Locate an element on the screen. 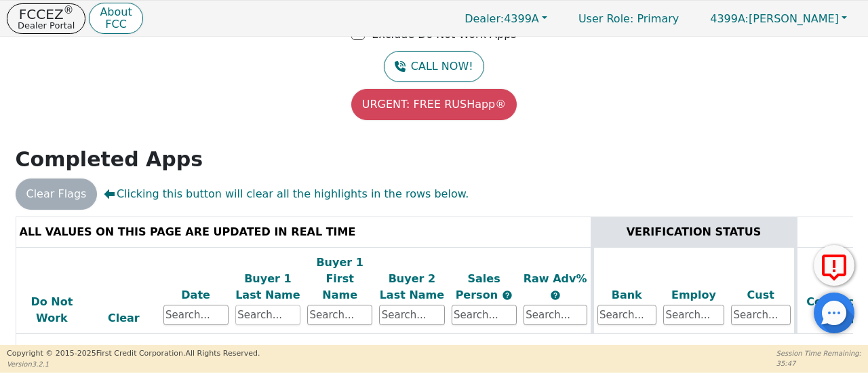 This screenshot has width=868, height=374. button: Report Error to FCC is located at coordinates (834, 266).